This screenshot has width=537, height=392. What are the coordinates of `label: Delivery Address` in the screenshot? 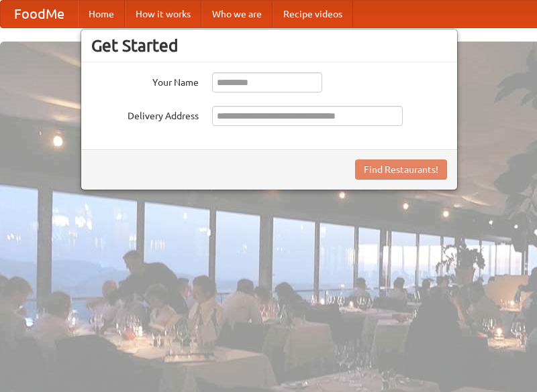 It's located at (145, 114).